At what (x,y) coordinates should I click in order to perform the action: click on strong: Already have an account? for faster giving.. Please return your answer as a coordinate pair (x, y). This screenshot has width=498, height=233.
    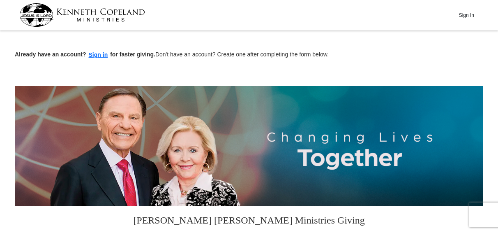
    Looking at the image, I should click on (85, 54).